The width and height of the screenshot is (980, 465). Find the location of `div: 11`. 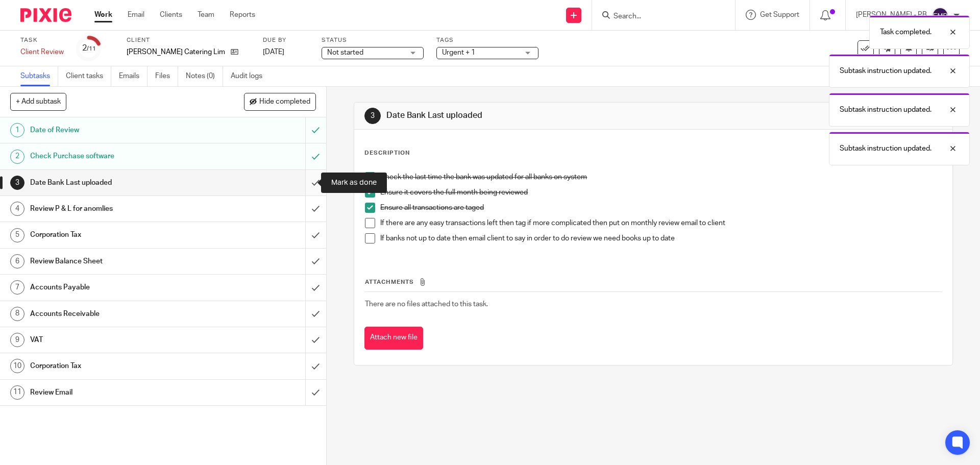

div: 11 is located at coordinates (17, 392).